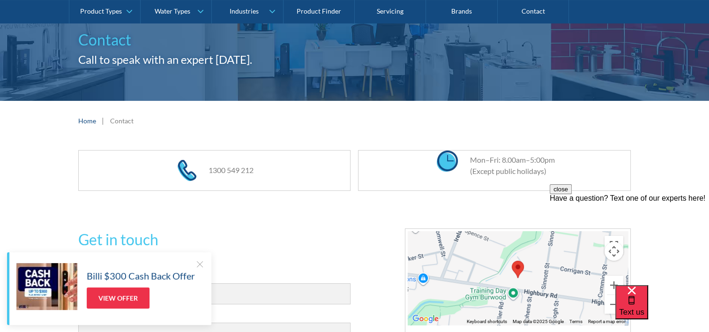  I want to click on div: Contact, so click(122, 121).